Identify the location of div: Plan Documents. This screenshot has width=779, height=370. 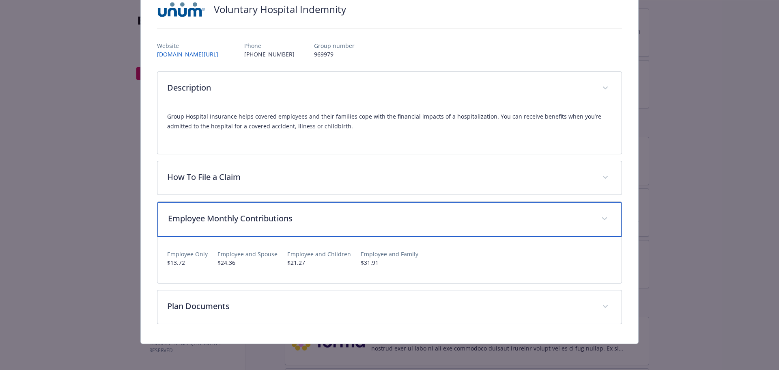
(389, 307).